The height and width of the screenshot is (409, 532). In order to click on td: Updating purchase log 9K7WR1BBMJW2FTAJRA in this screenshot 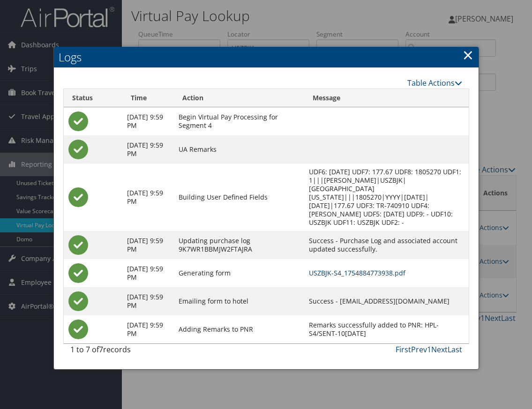, I will do `click(239, 245)`.